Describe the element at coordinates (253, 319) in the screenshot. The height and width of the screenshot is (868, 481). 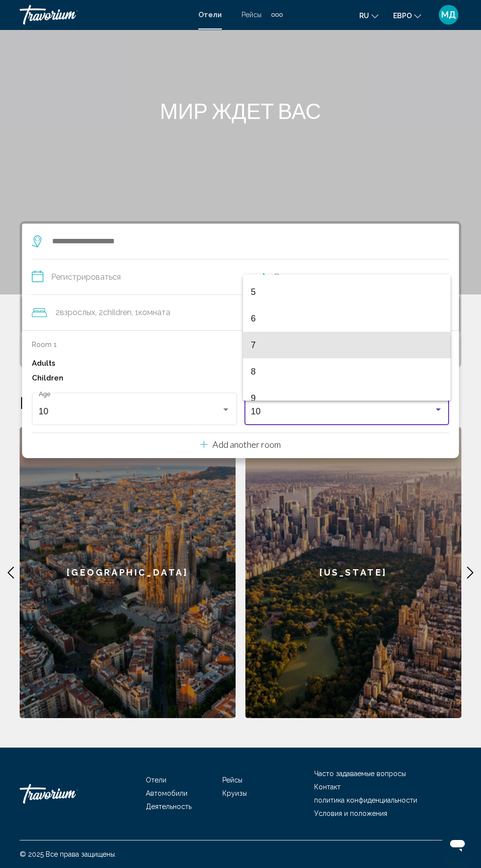
I see `font: 6` at that location.